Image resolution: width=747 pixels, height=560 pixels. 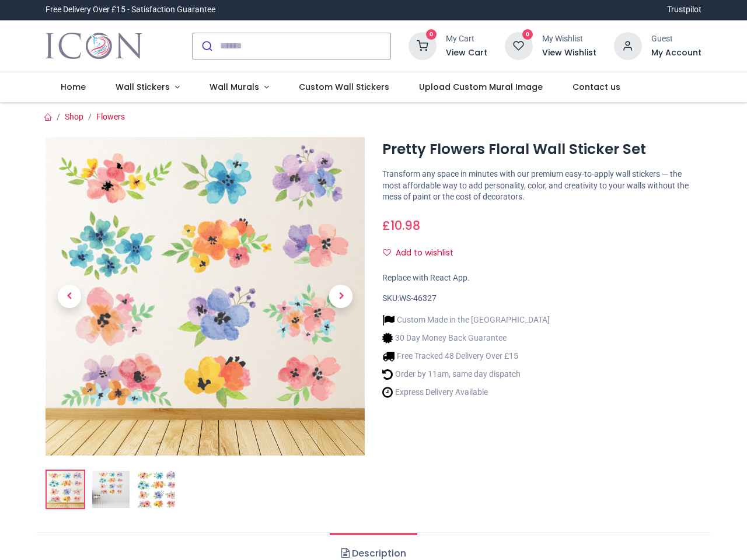 I want to click on div: Guest, so click(x=676, y=39).